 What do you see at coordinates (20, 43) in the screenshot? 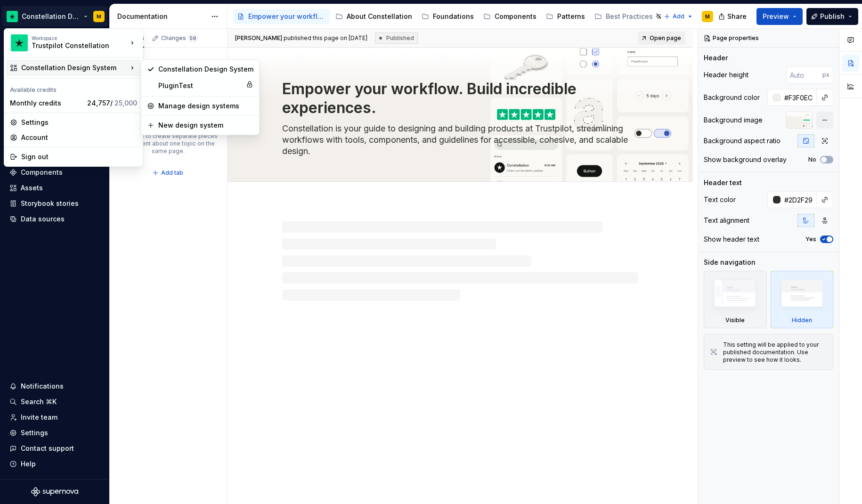
I see `img: d602db7a-5e75-4dfe-a0a4-4b8163c7bad2.png` at bounding box center [20, 43].